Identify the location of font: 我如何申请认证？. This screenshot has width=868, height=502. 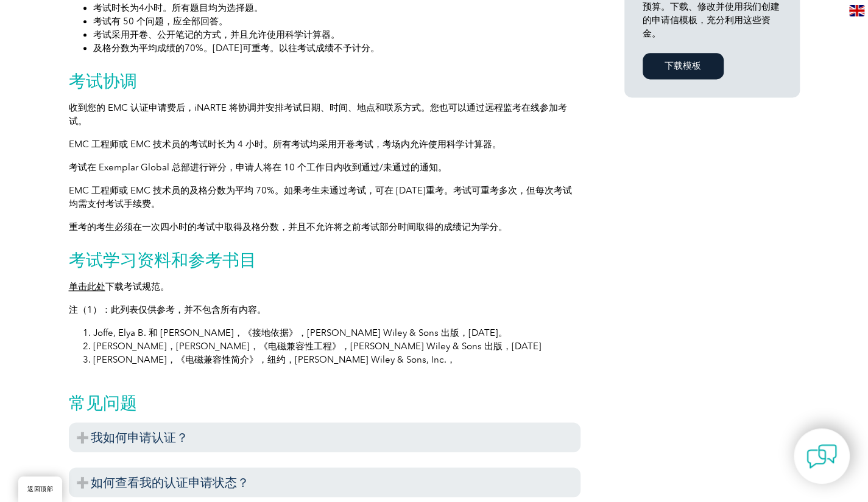
(139, 437).